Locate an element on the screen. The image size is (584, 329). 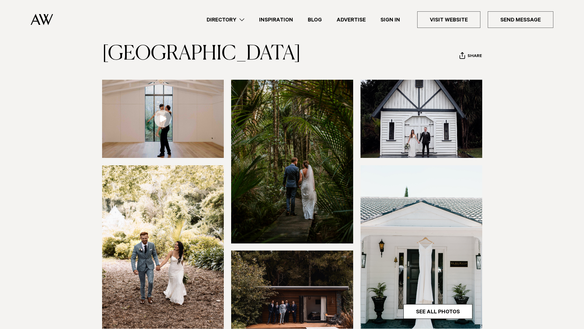
a: Directory is located at coordinates (225, 20).